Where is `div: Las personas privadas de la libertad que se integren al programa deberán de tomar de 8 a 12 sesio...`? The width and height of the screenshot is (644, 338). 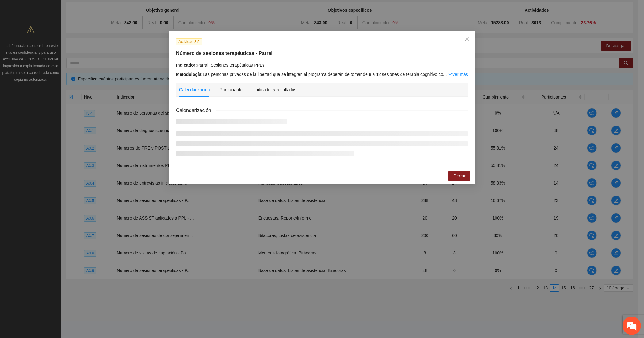
div: Las personas privadas de la libertad que se integren al programa deberán de tomar de 8 a 12 sesio... is located at coordinates (322, 74).